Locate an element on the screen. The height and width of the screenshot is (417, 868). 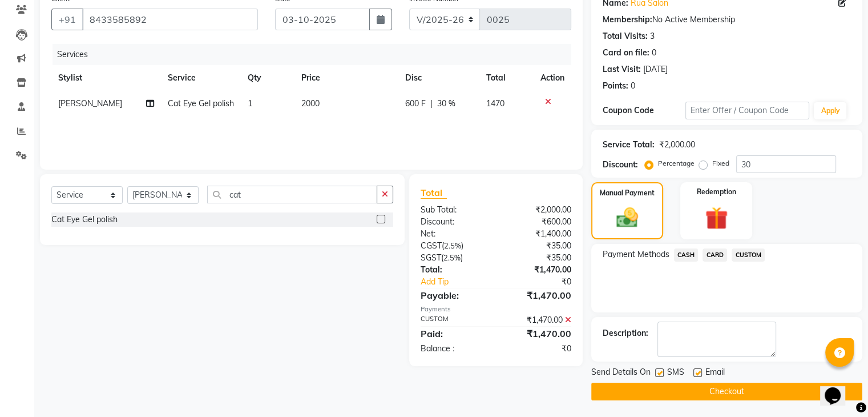
div: Paid: is located at coordinates (454, 333).